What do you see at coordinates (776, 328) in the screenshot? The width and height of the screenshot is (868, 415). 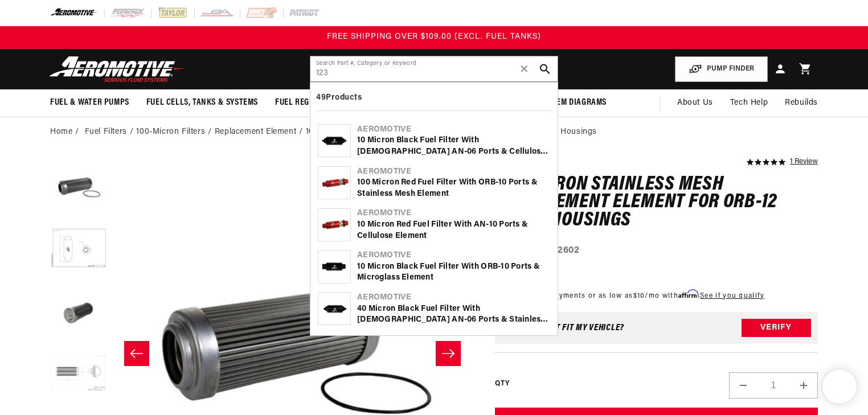 I see `button: Verify` at bounding box center [776, 328].